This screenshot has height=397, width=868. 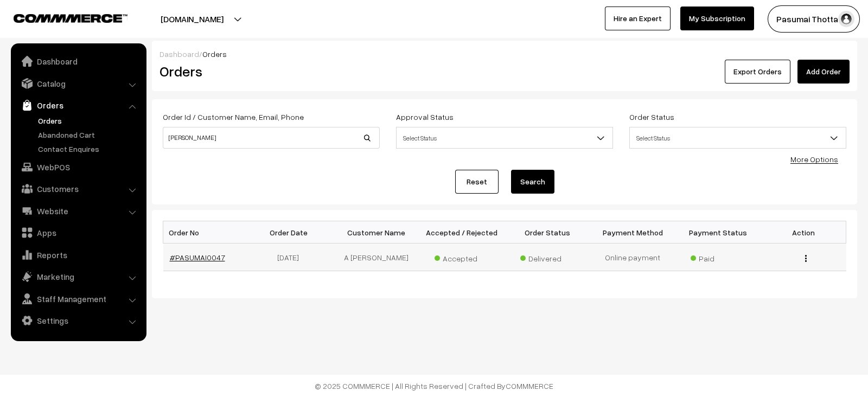 I want to click on button: Search, so click(x=533, y=182).